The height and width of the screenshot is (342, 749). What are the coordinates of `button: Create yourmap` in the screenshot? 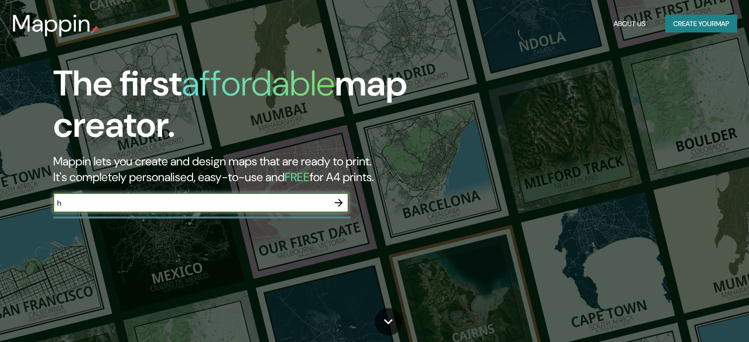 It's located at (701, 24).